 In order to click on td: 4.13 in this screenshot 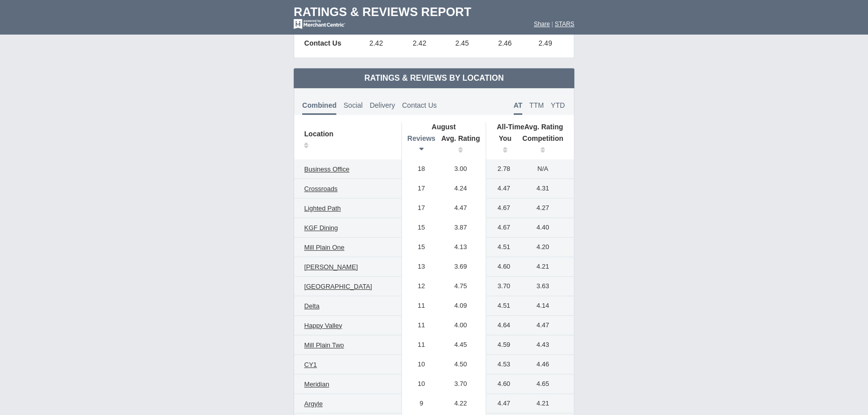, I will do `click(460, 247)`.